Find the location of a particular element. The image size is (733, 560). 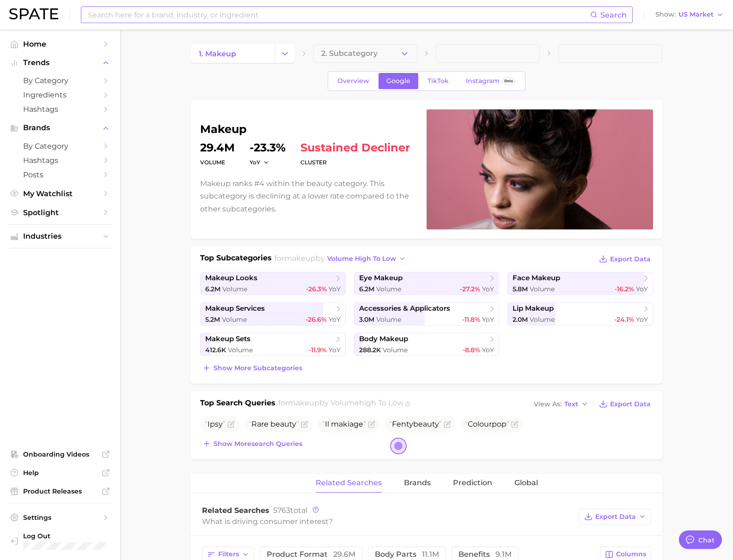

button: Show more subcategories is located at coordinates (252, 368).